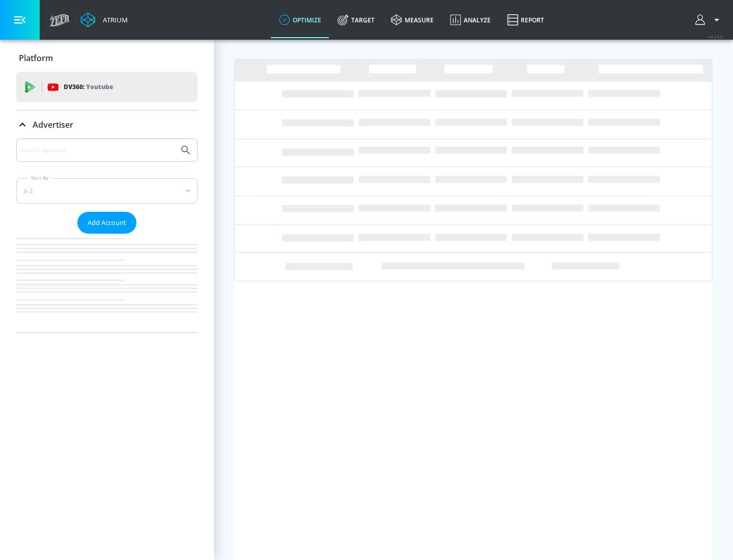  I want to click on a: Target, so click(356, 20).